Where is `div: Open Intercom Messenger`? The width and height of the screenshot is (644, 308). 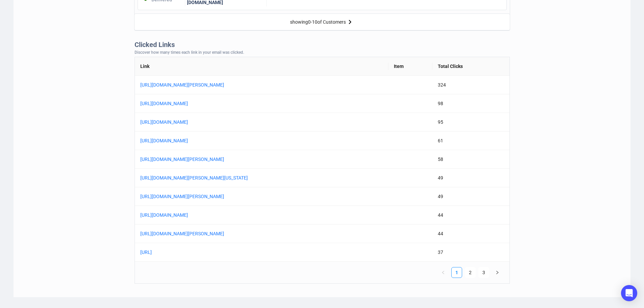 div: Open Intercom Messenger is located at coordinates (629, 293).